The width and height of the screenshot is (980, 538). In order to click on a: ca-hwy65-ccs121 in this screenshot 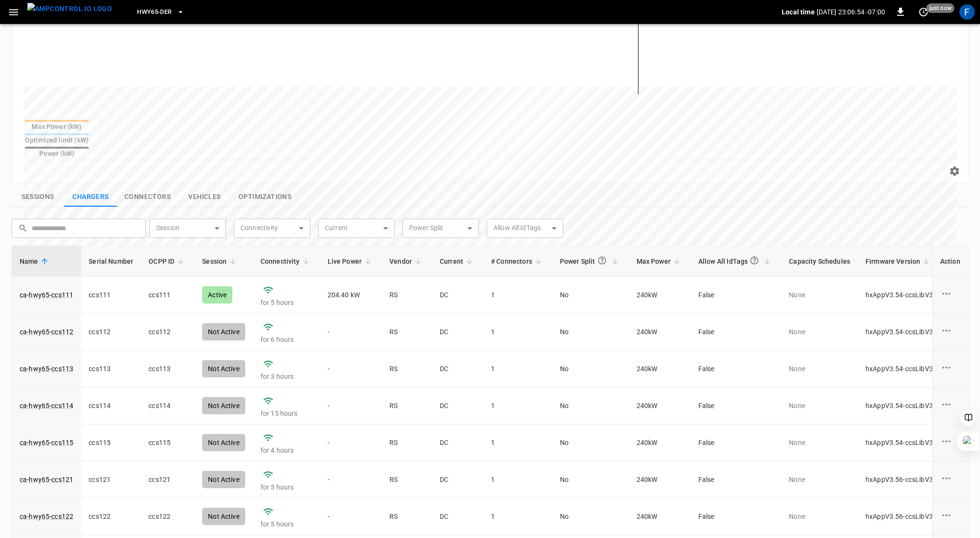, I will do `click(47, 479)`.